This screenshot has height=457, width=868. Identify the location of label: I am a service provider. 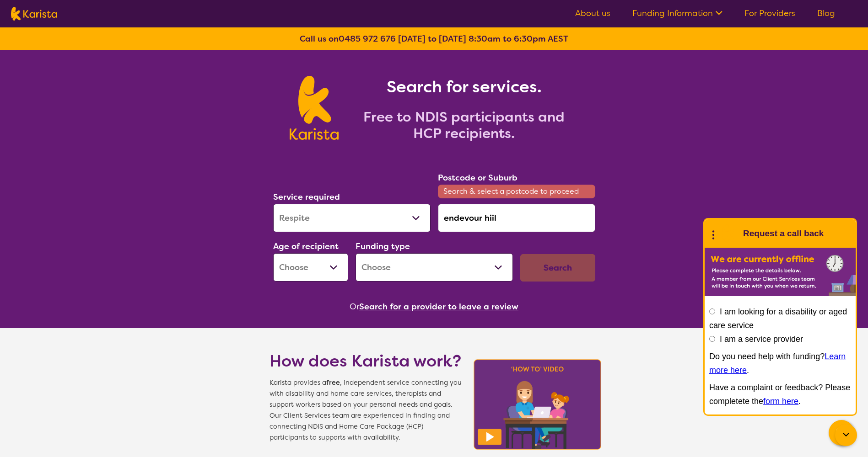
(761, 339).